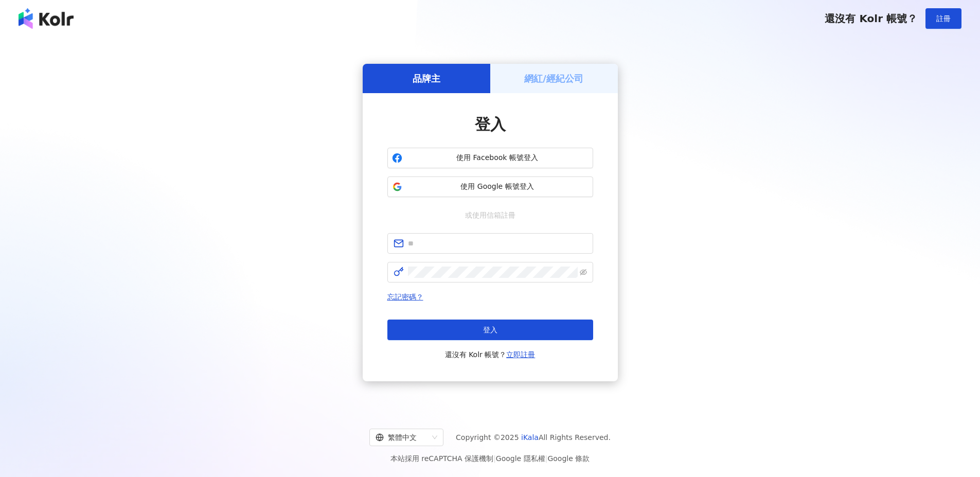  Describe the element at coordinates (490, 330) in the screenshot. I see `button: 登入` at that location.